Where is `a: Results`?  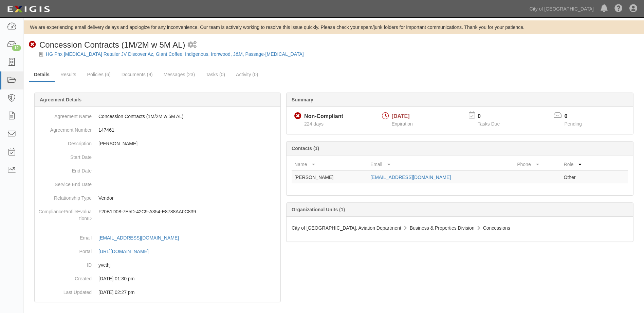 a: Results is located at coordinates (68, 75).